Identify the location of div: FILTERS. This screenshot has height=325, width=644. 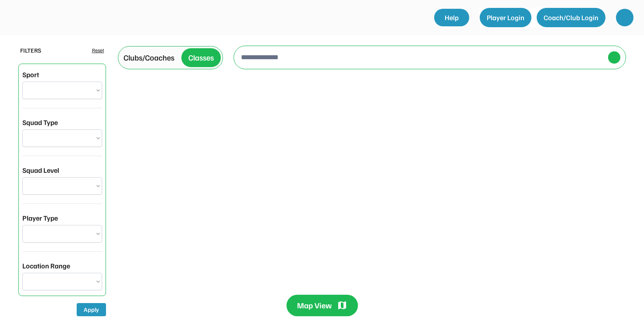
(31, 50).